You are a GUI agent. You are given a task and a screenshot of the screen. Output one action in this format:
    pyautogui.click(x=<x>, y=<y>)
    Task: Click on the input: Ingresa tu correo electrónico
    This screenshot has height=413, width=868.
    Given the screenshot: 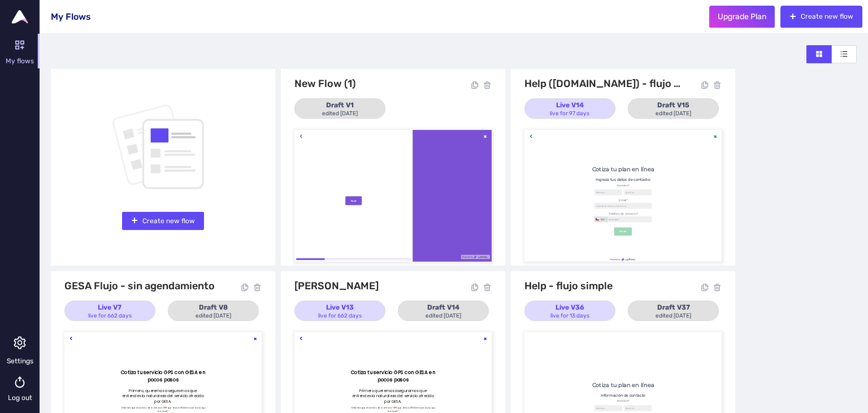 What is the action you would take?
    pyautogui.click(x=339, y=261)
    